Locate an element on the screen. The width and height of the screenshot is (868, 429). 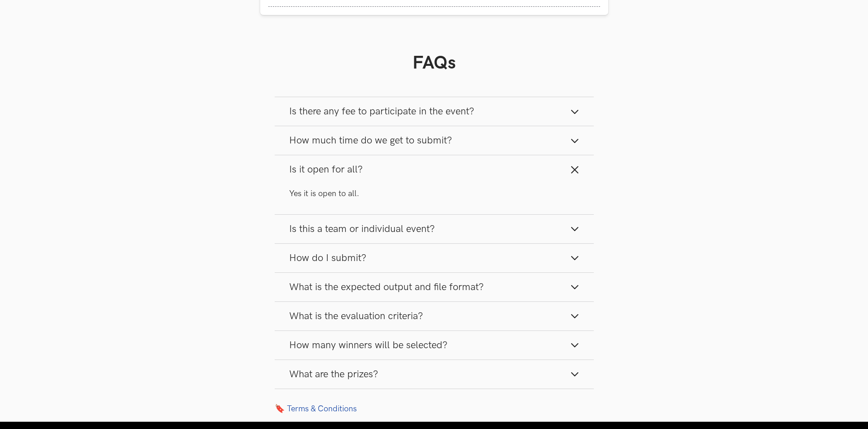
button: What is the expected output and file format? is located at coordinates (434, 286).